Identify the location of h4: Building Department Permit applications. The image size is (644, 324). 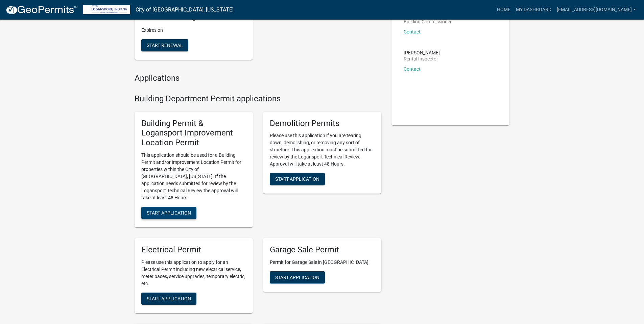
(258, 99).